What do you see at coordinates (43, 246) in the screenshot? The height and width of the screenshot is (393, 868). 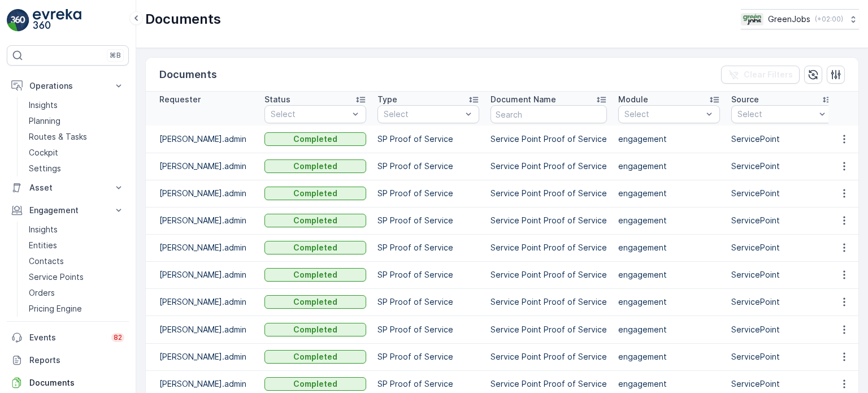 I see `p: Entities` at bounding box center [43, 246].